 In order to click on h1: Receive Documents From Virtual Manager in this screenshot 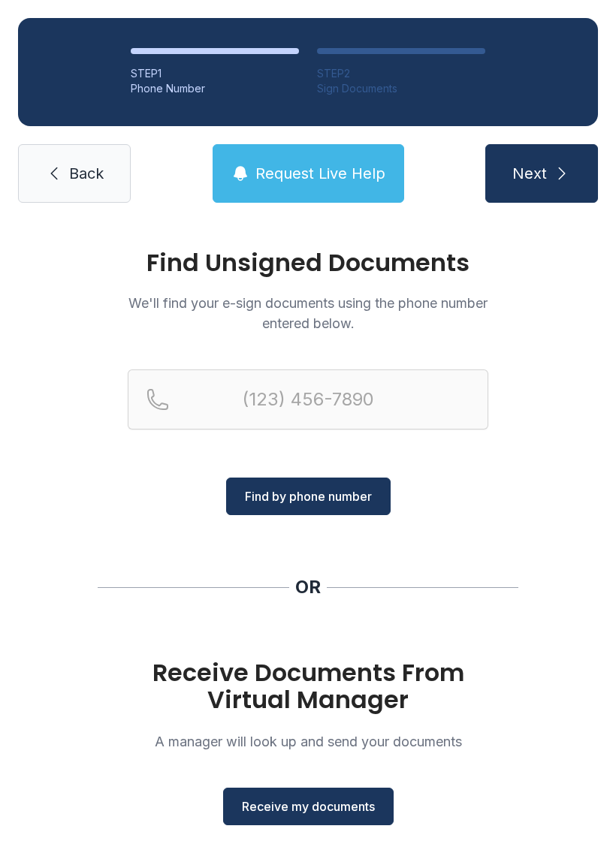, I will do `click(308, 686)`.